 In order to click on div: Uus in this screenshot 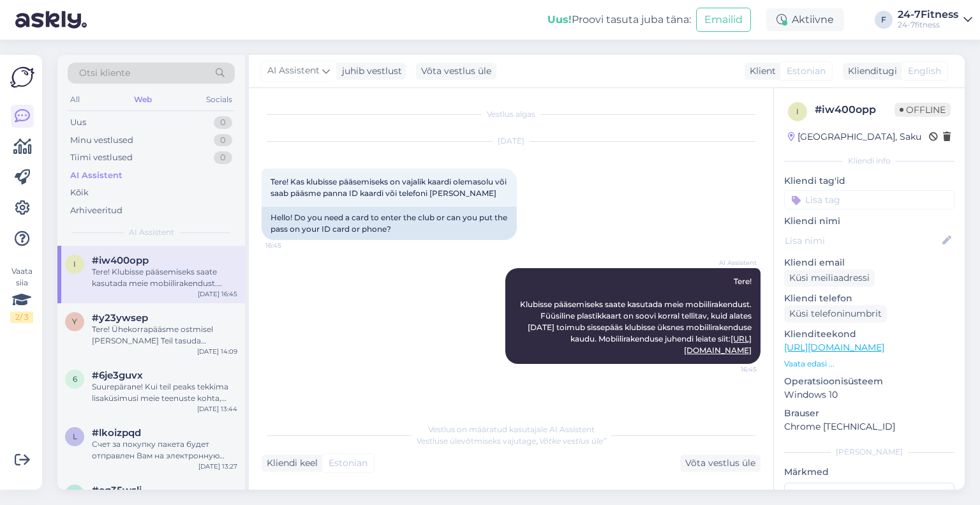, I will do `click(78, 122)`.